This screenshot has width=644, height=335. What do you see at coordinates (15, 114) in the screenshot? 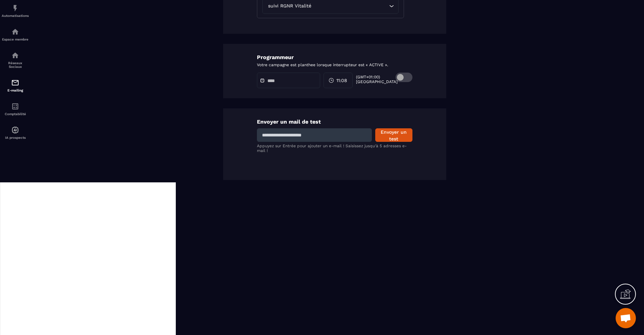
I see `p: Comptabilité` at bounding box center [15, 114].